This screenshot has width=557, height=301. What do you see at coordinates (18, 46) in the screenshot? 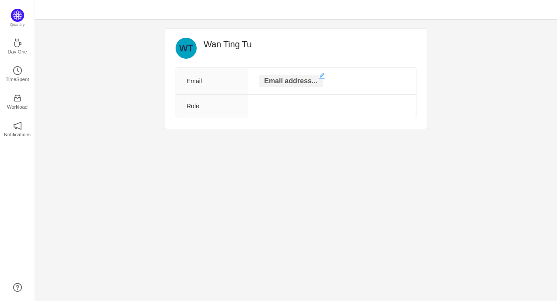
I see `a: icon: coffeeDay One` at bounding box center [18, 46].